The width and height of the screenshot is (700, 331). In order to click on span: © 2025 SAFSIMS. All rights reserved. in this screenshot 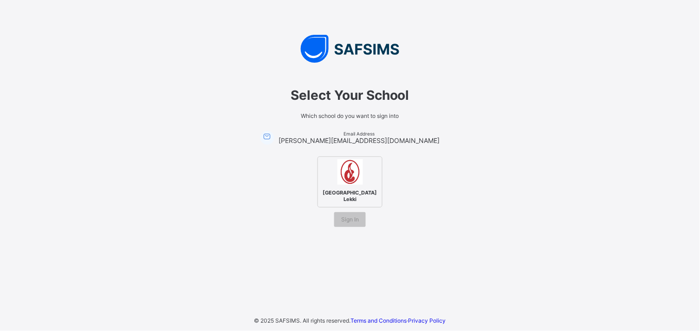, I will do `click(303, 320)`.